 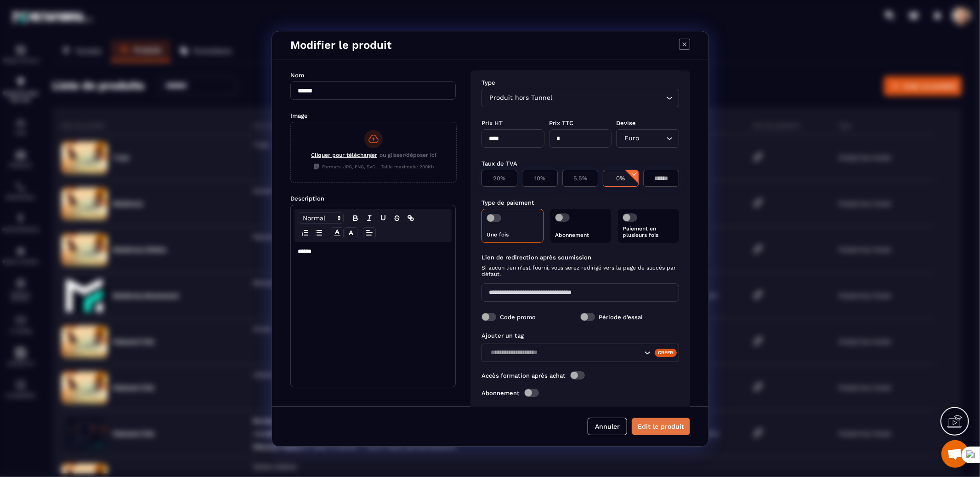 I want to click on p: Une fois, so click(x=512, y=234).